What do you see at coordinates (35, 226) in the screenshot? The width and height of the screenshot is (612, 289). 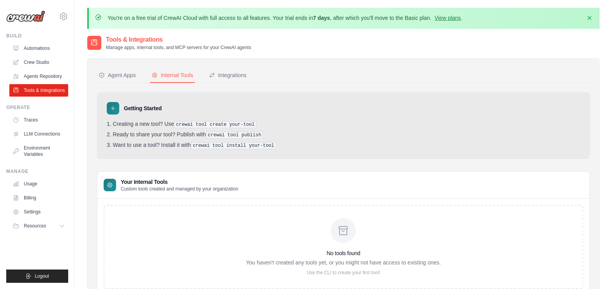 I see `span: Resources` at bounding box center [35, 226].